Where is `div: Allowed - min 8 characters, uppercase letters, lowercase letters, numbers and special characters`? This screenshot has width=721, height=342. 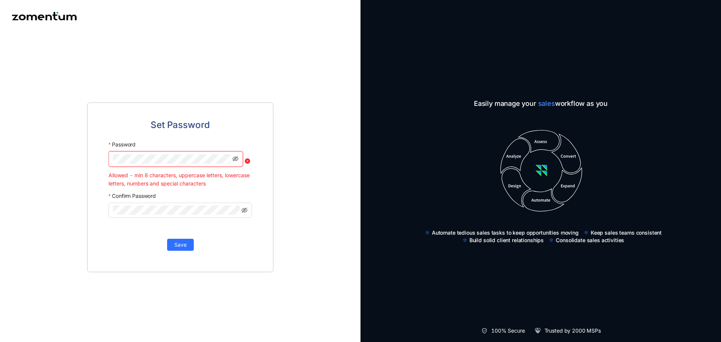
div: Allowed - min 8 characters, uppercase letters, lowercase letters, numbers and special characters is located at coordinates (180, 180).